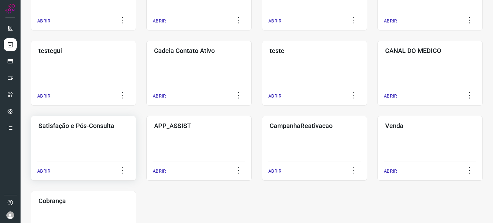  What do you see at coordinates (430, 126) in the screenshot?
I see `h3: Venda` at bounding box center [430, 126].